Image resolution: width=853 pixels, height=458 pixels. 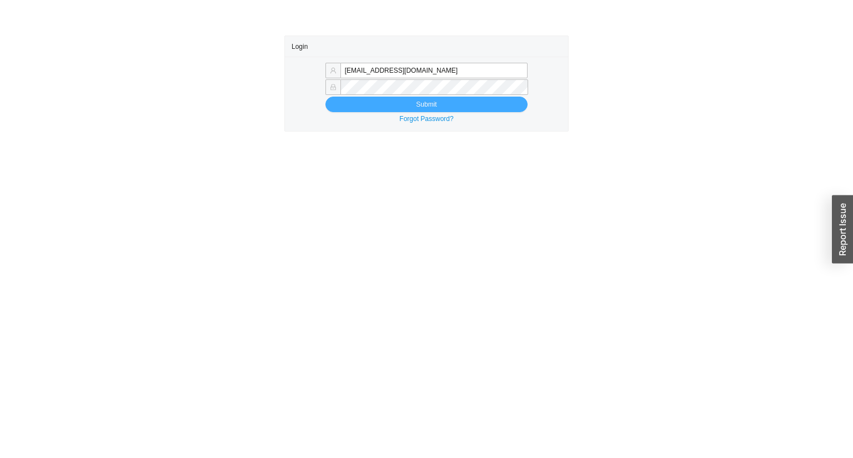 What do you see at coordinates (426, 104) in the screenshot?
I see `span: Submit` at bounding box center [426, 104].